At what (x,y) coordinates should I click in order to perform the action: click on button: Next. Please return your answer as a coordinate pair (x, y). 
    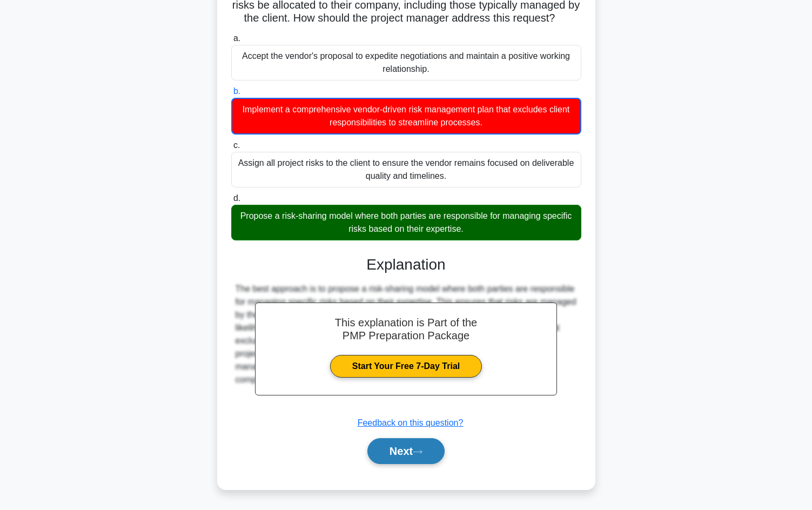
    Looking at the image, I should click on (405, 451).